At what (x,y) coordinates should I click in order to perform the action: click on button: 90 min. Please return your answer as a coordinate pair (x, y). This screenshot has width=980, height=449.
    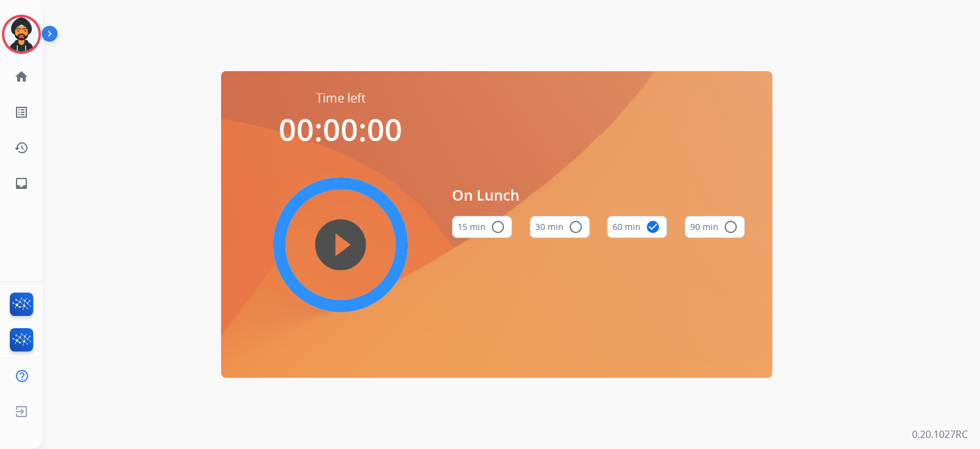
    Looking at the image, I should click on (714, 227).